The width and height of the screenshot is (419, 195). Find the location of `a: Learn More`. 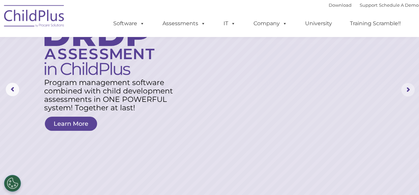

a: Learn More is located at coordinates (71, 124).